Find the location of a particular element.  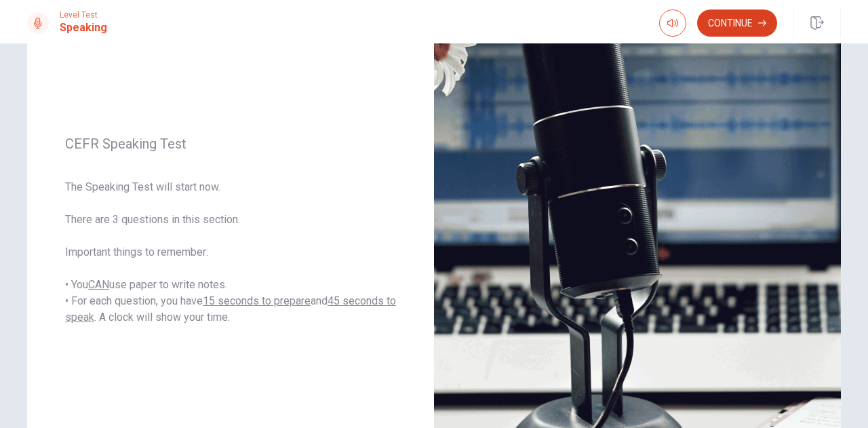

h1: Speaking is located at coordinates (83, 28).